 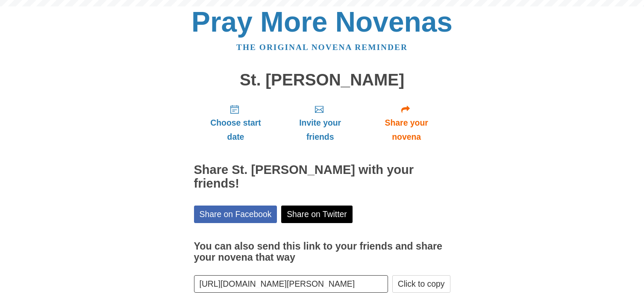 I want to click on span: Invite your friends, so click(x=319, y=130).